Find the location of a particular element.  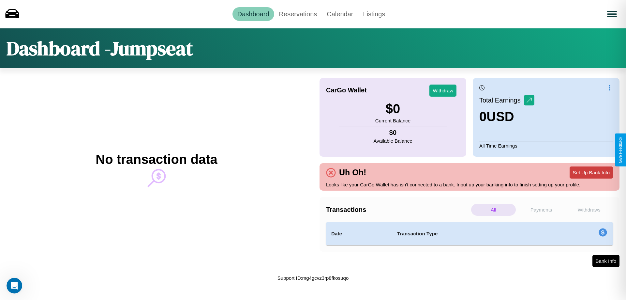

p: Current Balance is located at coordinates (393, 120).